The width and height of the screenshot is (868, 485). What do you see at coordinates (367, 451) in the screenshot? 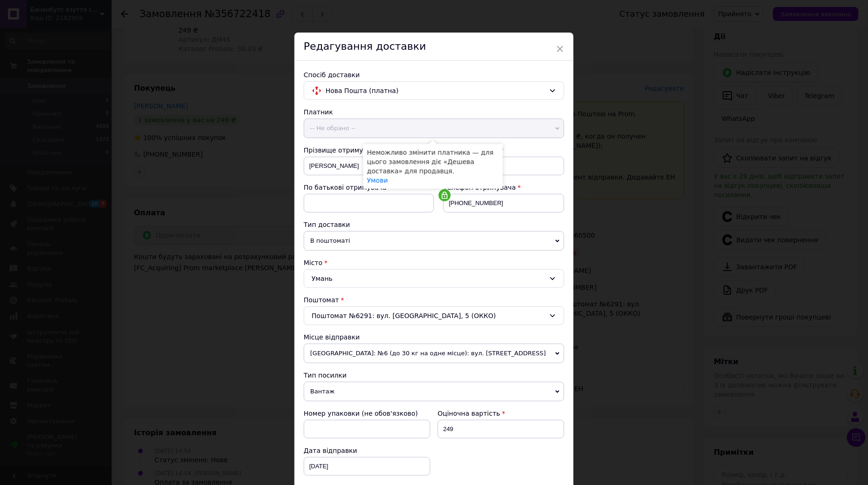
I see `div: Дата відправки` at bounding box center [367, 451].